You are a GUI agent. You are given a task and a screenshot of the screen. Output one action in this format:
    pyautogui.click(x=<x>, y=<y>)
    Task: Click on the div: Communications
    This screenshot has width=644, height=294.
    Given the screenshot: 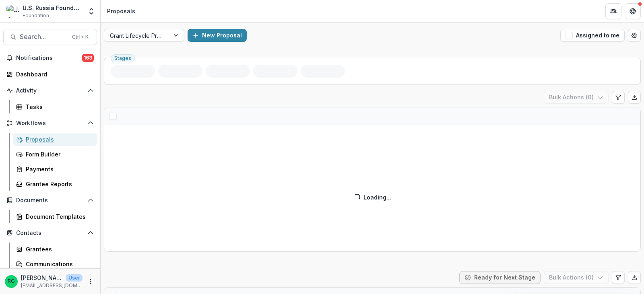 What is the action you would take?
    pyautogui.click(x=58, y=264)
    